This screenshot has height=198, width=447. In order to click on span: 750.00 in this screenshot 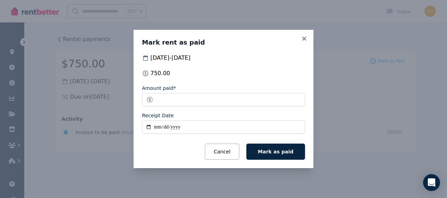, I will do `click(160, 73)`.